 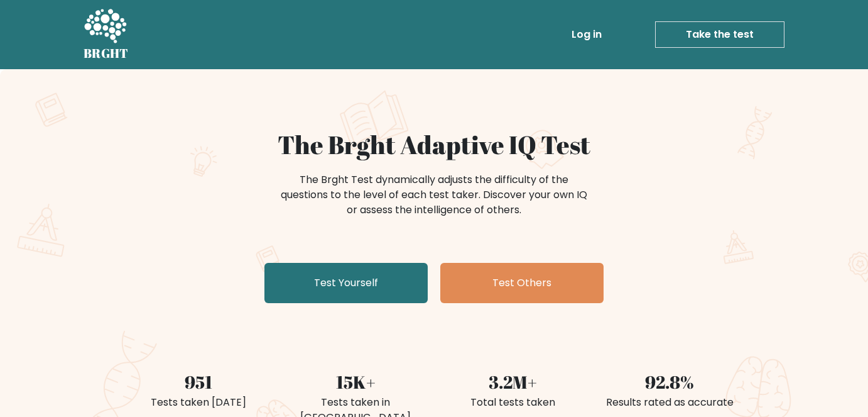 I want to click on a: Test Yourself, so click(x=346, y=283).